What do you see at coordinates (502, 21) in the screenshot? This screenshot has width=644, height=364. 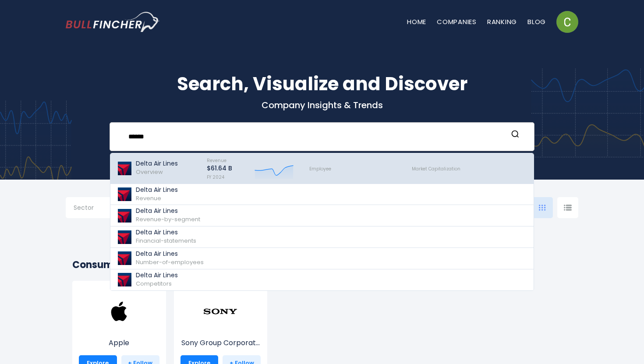 I see `a: Ranking` at bounding box center [502, 21].